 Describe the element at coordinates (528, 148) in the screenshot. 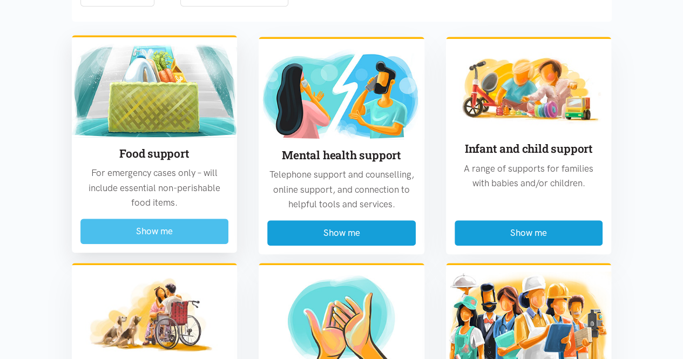

I see `h3: Infant and child support` at that location.